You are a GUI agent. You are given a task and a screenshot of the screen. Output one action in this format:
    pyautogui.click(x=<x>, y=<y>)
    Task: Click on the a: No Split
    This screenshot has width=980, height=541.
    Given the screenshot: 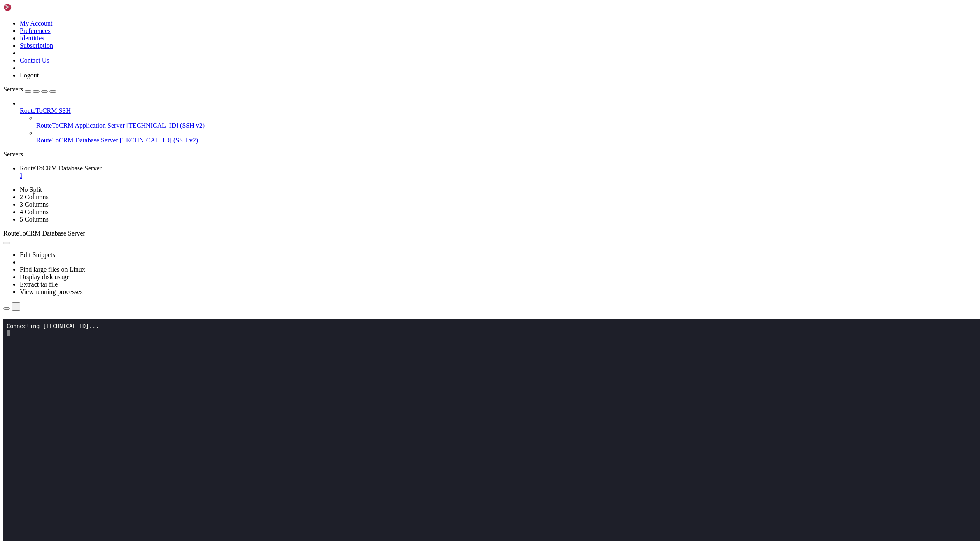 What is the action you would take?
    pyautogui.click(x=31, y=189)
    